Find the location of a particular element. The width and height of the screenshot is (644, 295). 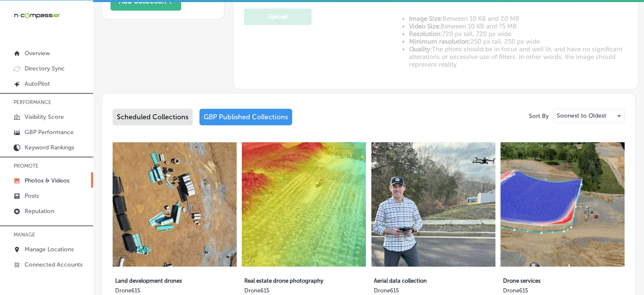

img: 660ab0bf-5cc7-4cb8-ba1c-48b5ae0f18e60NCTV_CLogo_TV_Black_-500x88.png is located at coordinates (37, 15).